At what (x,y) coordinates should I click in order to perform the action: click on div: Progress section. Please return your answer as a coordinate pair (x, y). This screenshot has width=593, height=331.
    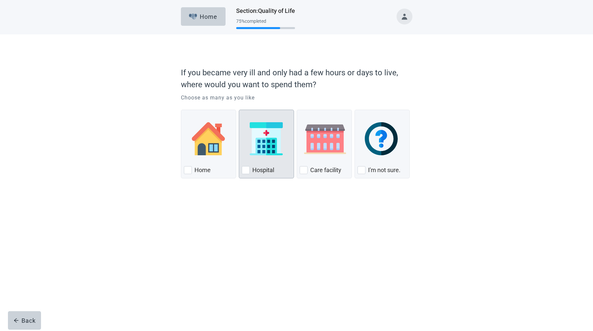
    Looking at the image, I should click on (266, 24).